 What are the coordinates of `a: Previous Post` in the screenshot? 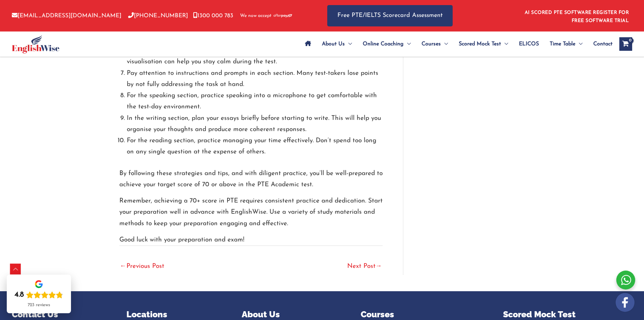 It's located at (142, 267).